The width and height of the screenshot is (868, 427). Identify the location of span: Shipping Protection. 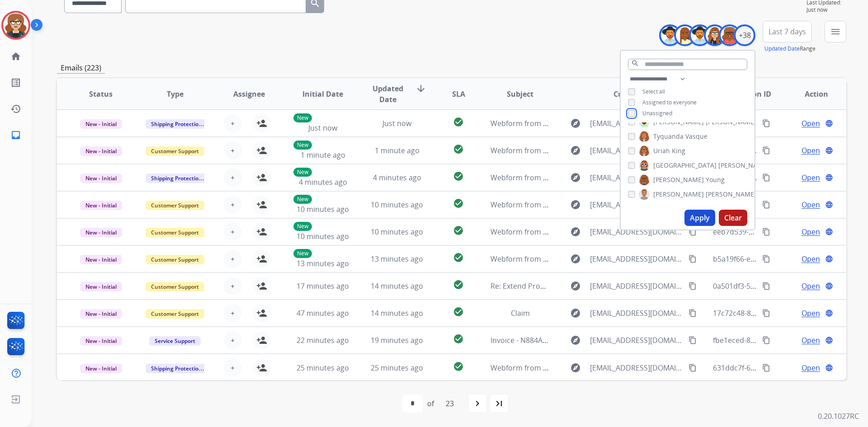
(177, 178).